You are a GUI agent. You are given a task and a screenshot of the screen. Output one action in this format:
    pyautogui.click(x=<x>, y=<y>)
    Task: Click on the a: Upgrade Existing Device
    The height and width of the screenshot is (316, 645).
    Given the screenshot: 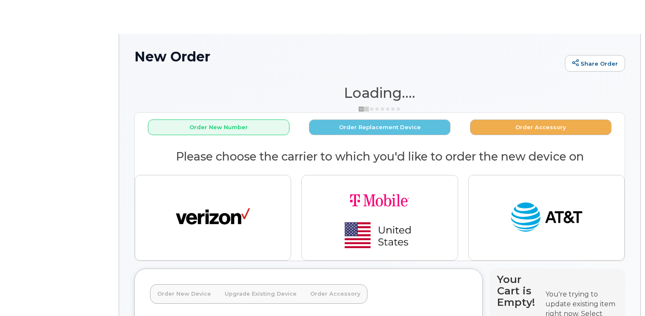 What is the action you would take?
    pyautogui.click(x=261, y=294)
    